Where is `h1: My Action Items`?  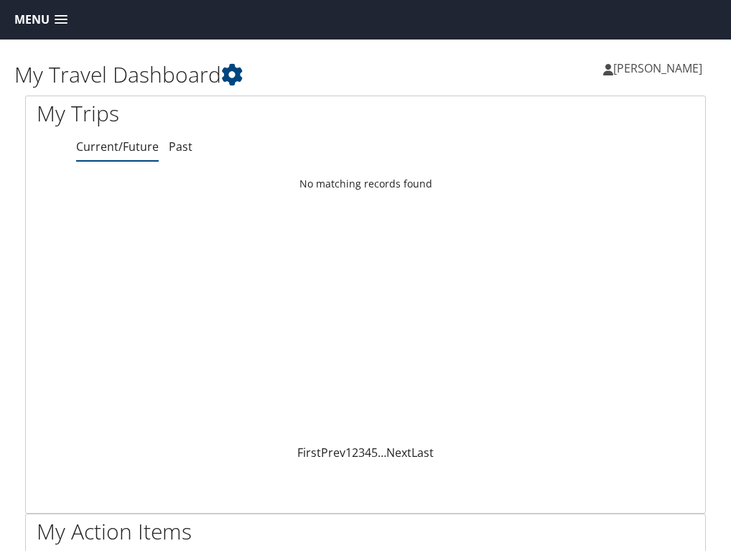 h1: My Action Items is located at coordinates (366, 532).